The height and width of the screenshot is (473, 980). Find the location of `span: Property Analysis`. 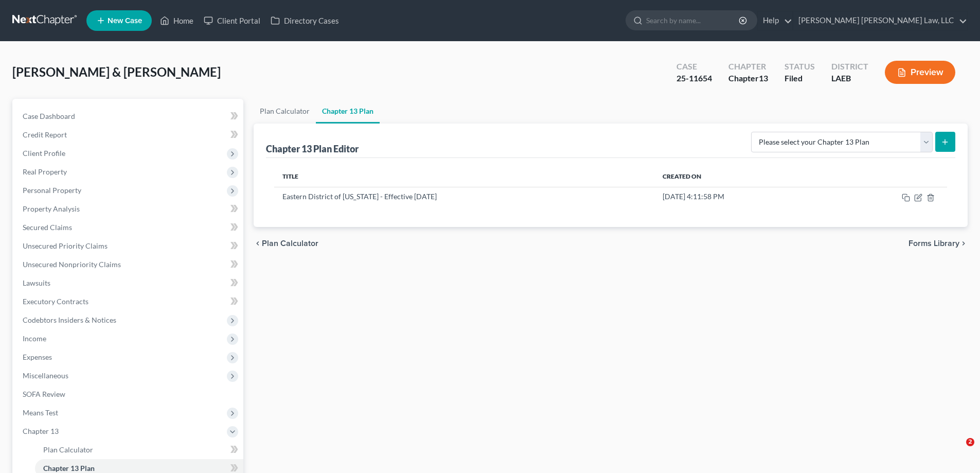

span: Property Analysis is located at coordinates (51, 209).